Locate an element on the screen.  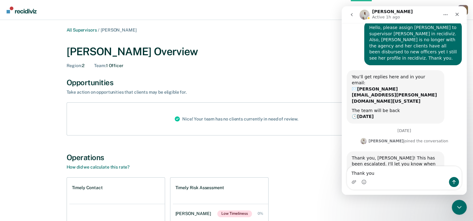
img: Recidiviz is located at coordinates (22, 10).